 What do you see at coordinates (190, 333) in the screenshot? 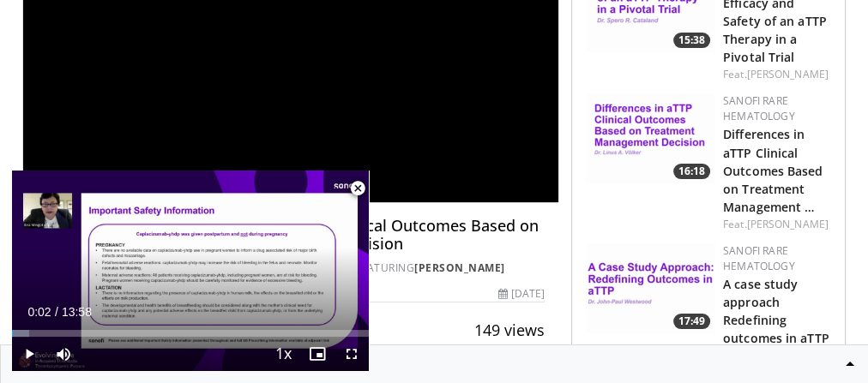
I see `div: Progress Bar` at bounding box center [190, 333].